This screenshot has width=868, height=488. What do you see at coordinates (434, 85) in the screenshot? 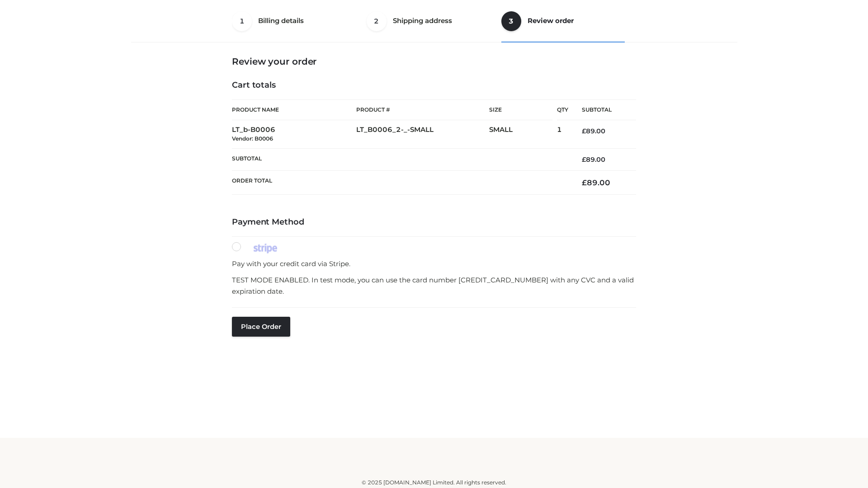
I see `h4: Cart totals` at bounding box center [434, 85].